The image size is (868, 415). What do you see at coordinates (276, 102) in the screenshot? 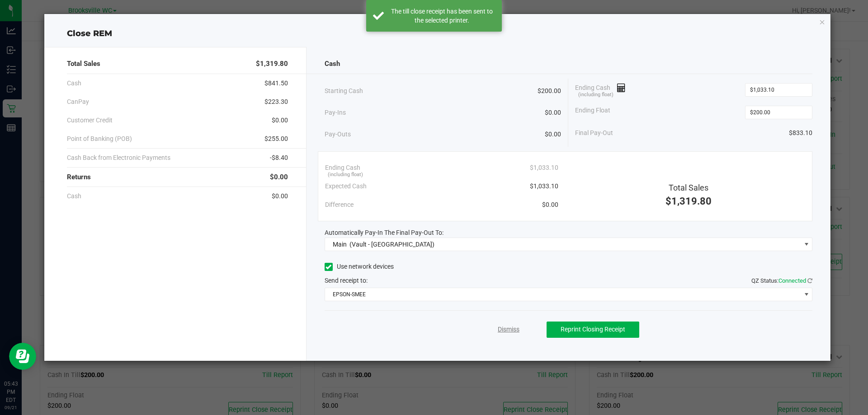
I see `span: $223.30` at bounding box center [276, 102].